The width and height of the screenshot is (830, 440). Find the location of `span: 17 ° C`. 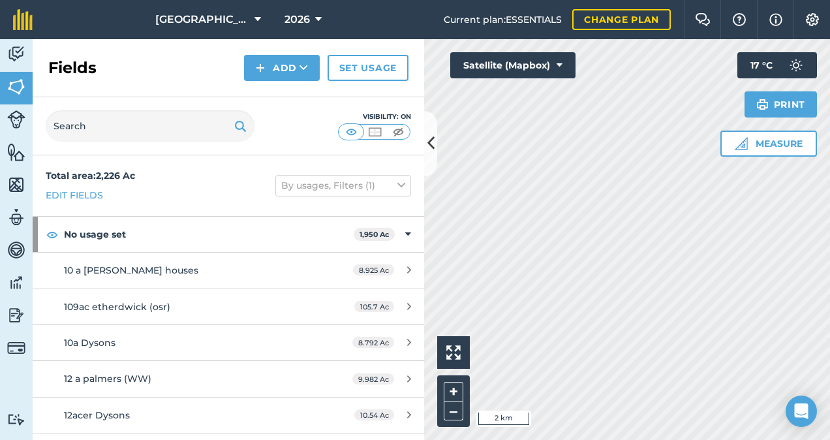

span: 17 ° C is located at coordinates (761, 65).